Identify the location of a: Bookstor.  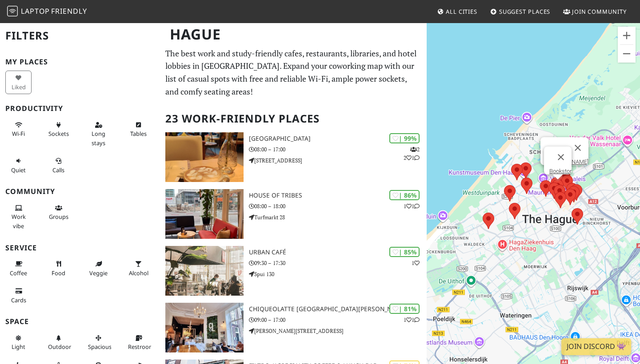
(560, 171).